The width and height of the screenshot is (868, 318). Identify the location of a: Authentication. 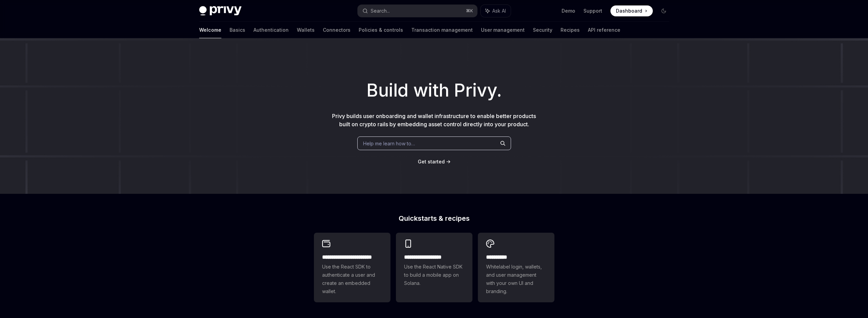
(271, 30).